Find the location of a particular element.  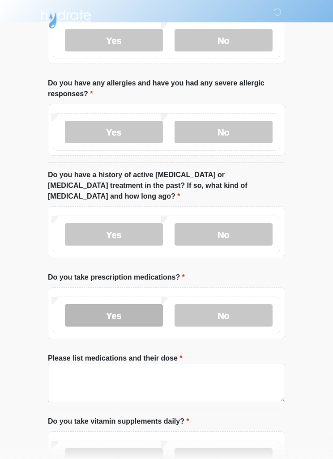

label: Do you take vitamin supplements daily? is located at coordinates (118, 421).